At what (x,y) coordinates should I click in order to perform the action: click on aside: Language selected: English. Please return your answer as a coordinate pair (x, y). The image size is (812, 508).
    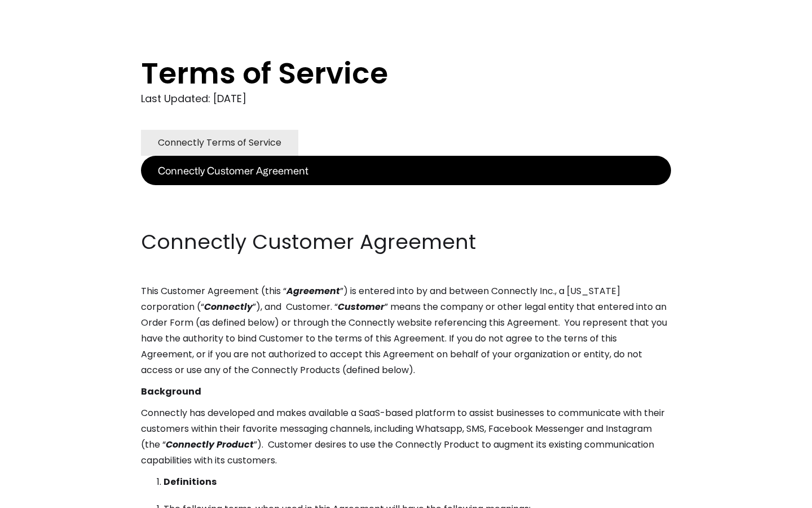
    Looking at the image, I should click on (39, 495).